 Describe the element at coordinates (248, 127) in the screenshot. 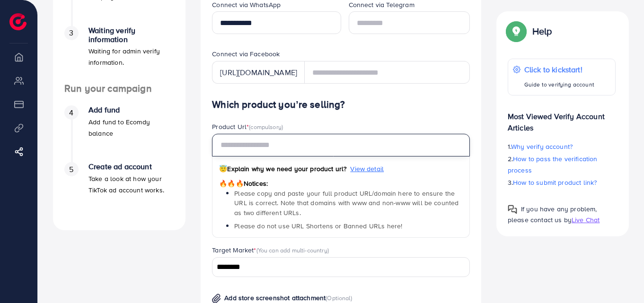

I see `label: Product Url` at that location.